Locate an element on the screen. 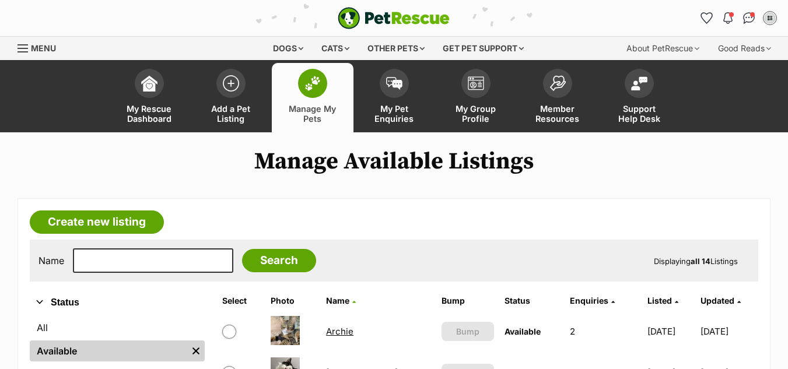  div: Other pets is located at coordinates (396, 48).